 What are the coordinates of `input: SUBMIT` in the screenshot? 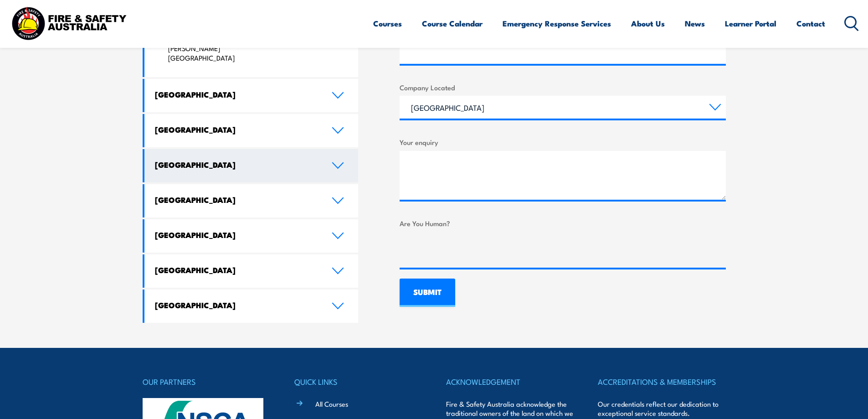 It's located at (427, 293).